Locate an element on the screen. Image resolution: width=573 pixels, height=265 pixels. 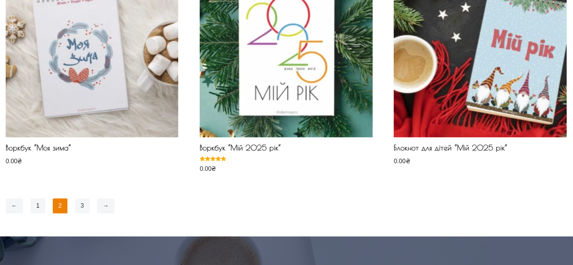
span: Оцінено в з 5 is located at coordinates (214, 168).